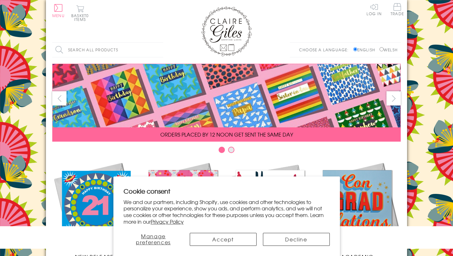 Image resolution: width=453 pixels, height=256 pixels. I want to click on button: Menu, so click(58, 11).